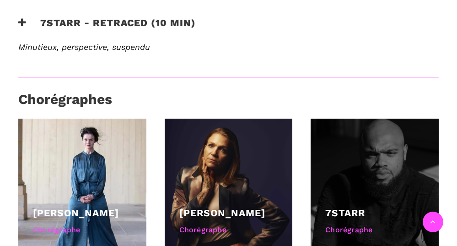  Describe the element at coordinates (65, 103) in the screenshot. I see `h3: Chorégraphes` at that location.